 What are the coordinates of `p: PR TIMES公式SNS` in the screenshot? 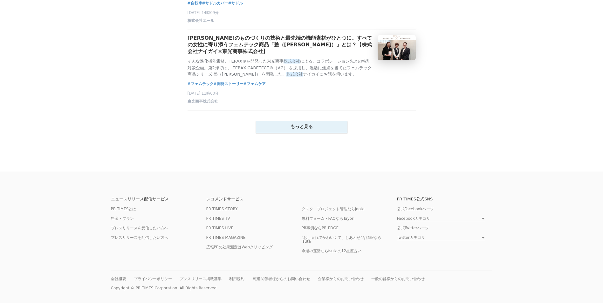 It's located at (444, 199).